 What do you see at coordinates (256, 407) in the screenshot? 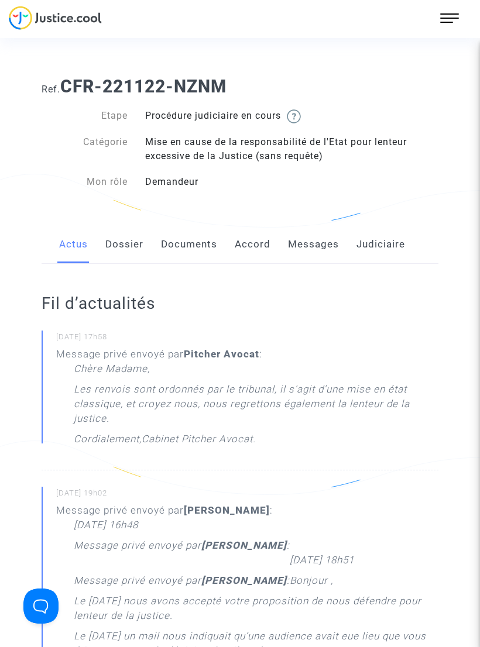
I see `p: Les renvois sont ordonnés par le tribunal, il s'agit d'une mise en état classique, et croyez nous...` at bounding box center [256, 407].